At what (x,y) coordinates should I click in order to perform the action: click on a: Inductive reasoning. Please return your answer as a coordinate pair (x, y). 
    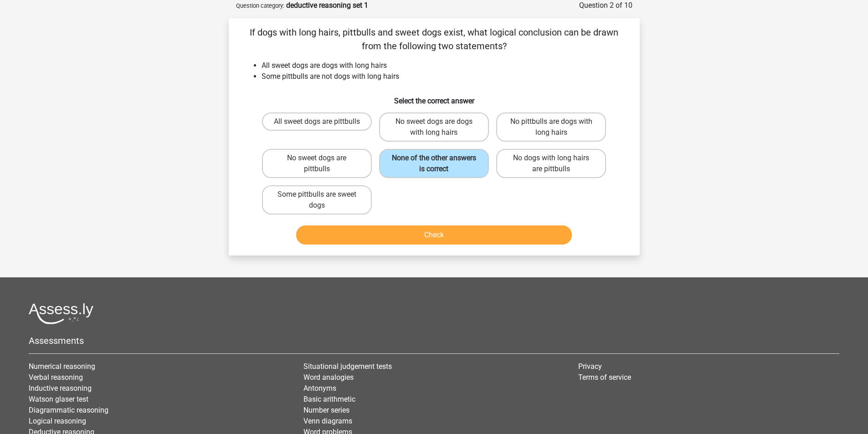
    Looking at the image, I should click on (60, 388).